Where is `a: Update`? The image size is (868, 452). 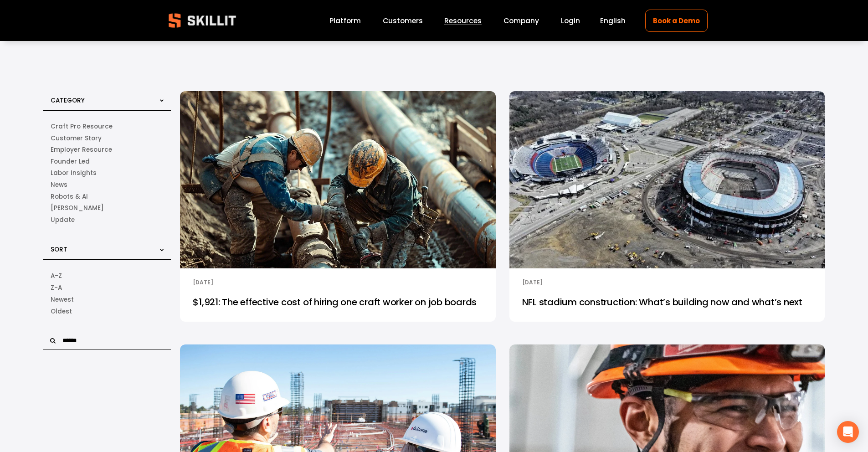
a: Update is located at coordinates (107, 221).